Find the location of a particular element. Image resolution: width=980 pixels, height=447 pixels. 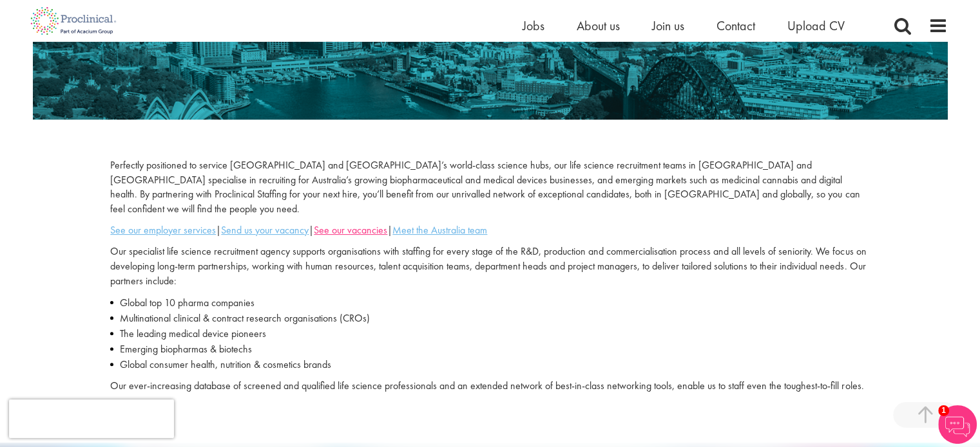

li: Multinational clinical & contract research organisations (CROs) is located at coordinates (490, 319).